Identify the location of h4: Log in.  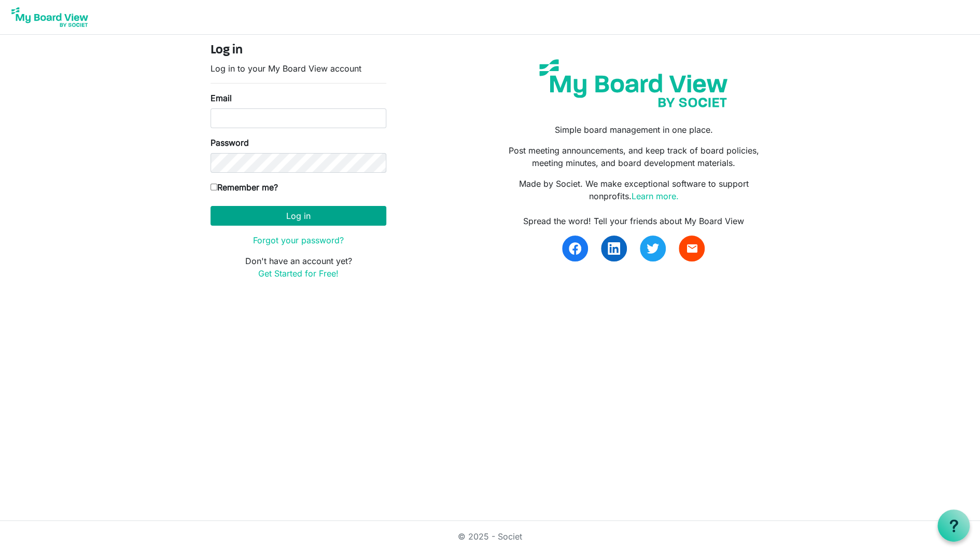
(298, 50).